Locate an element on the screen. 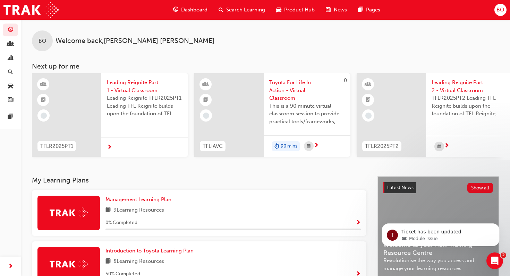 This screenshot has width=510, height=276. span: Leading Reignite Part 2 - Virtual Classroom is located at coordinates (469, 86).